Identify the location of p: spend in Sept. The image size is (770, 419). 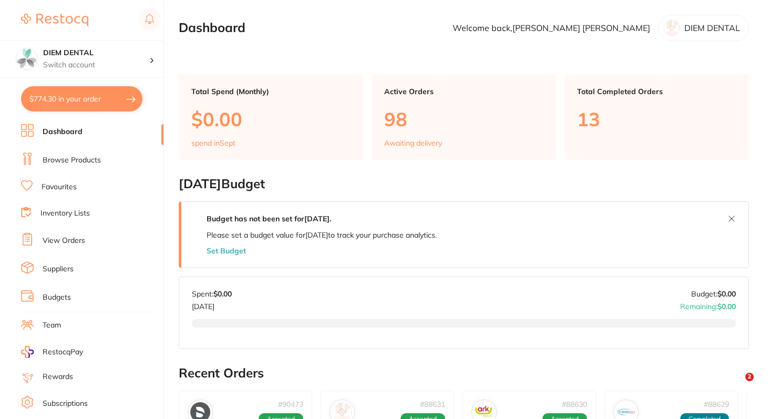
(213, 143).